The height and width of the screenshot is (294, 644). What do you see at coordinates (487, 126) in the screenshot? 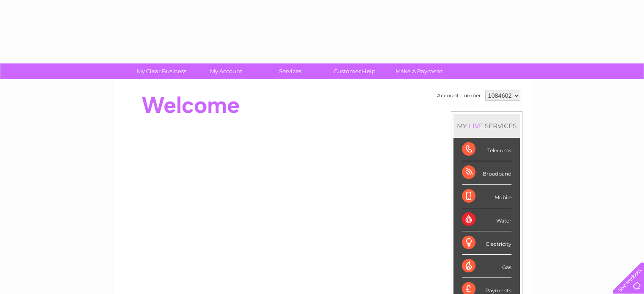
I see `div: MY SERVICES` at bounding box center [487, 126].